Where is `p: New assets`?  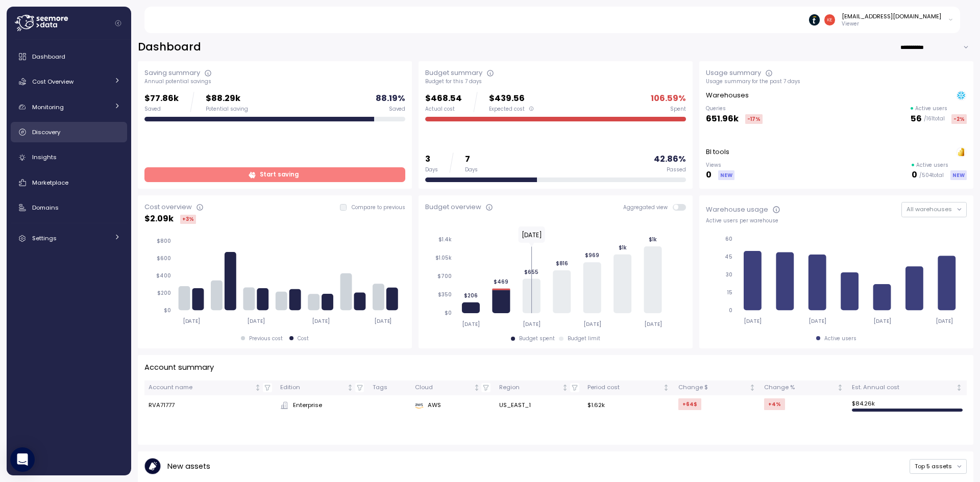
p: New assets is located at coordinates (189, 467).